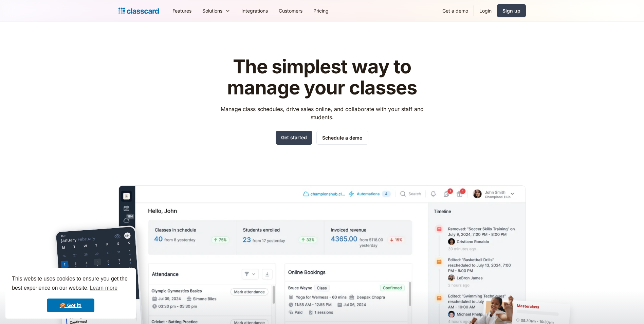 Image resolution: width=644 pixels, height=324 pixels. Describe the element at coordinates (104, 288) in the screenshot. I see `a: learn more about cookies` at that location.